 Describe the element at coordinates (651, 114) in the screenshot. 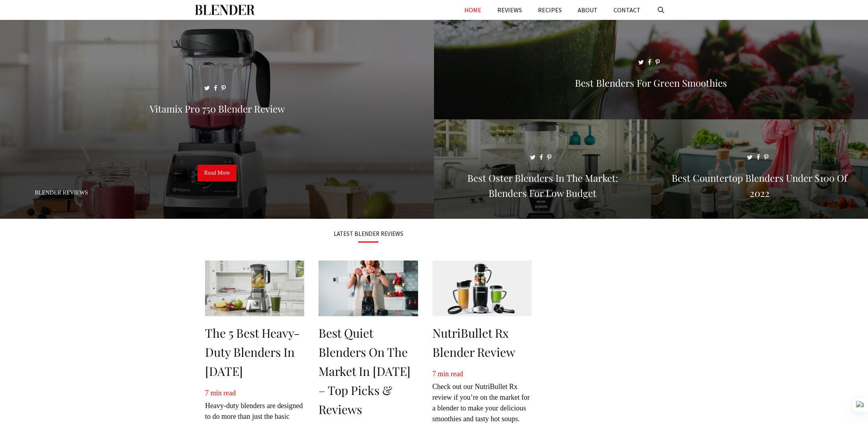

I see `a: Best Blenders for Green Smoothies` at that location.